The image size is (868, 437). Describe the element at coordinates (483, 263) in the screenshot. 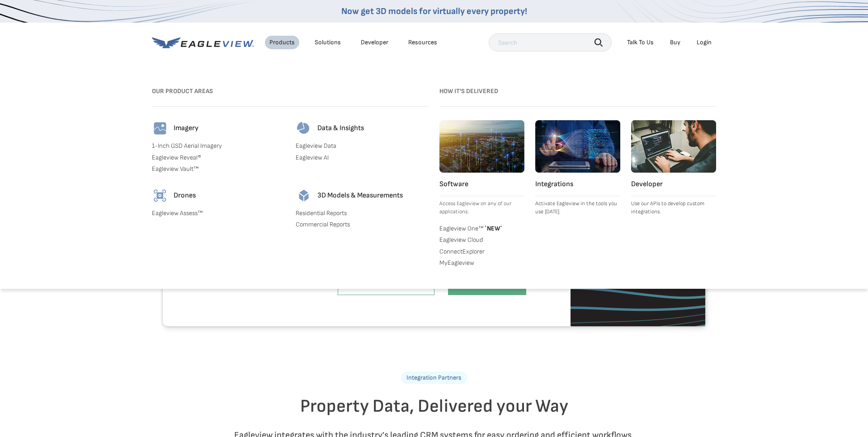

I see `a: MyEagleview` at that location.